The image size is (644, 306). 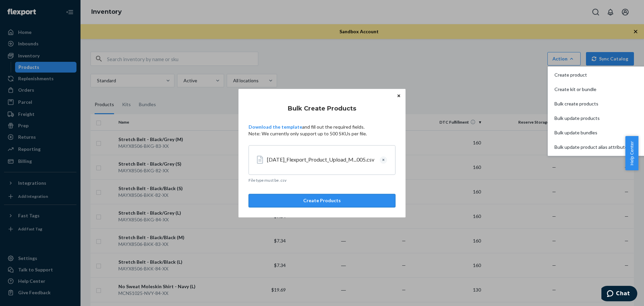 I want to click on a: Download the template, so click(x=275, y=126).